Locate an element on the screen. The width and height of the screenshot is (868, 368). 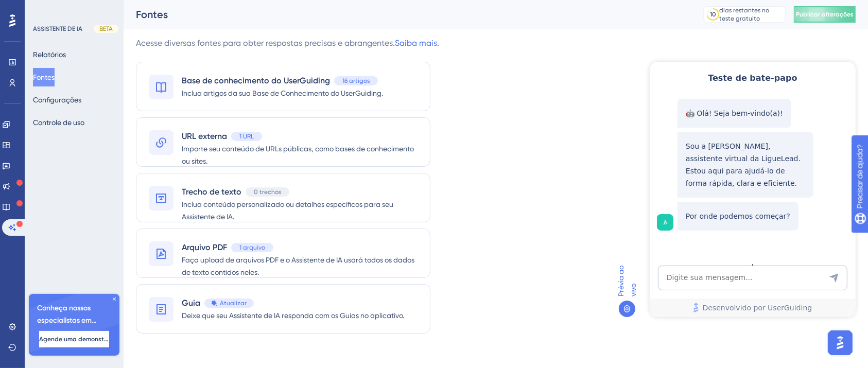
font: Base de conhecimento do UserGuiding is located at coordinates (256, 81).